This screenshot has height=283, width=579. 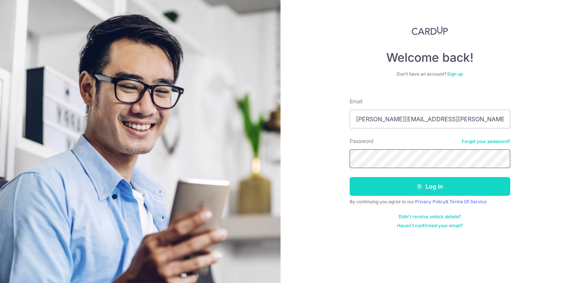 I want to click on label: Password, so click(x=362, y=141).